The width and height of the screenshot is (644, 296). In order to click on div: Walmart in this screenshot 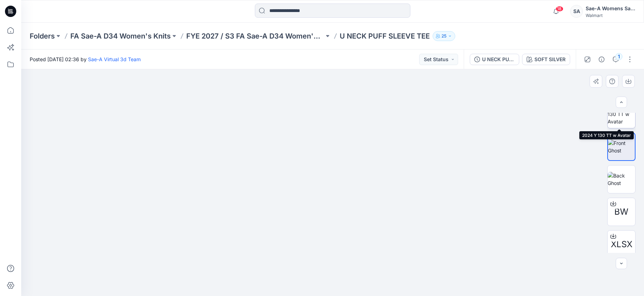, I will do `click(610, 15)`.